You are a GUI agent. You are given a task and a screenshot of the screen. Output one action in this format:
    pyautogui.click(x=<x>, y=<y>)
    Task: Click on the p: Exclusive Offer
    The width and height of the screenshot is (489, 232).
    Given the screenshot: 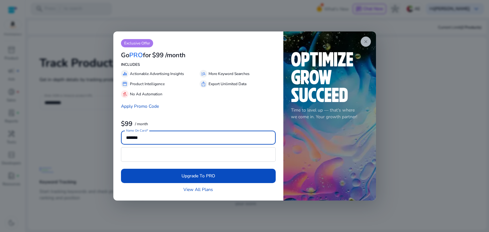 What is the action you would take?
    pyautogui.click(x=137, y=43)
    